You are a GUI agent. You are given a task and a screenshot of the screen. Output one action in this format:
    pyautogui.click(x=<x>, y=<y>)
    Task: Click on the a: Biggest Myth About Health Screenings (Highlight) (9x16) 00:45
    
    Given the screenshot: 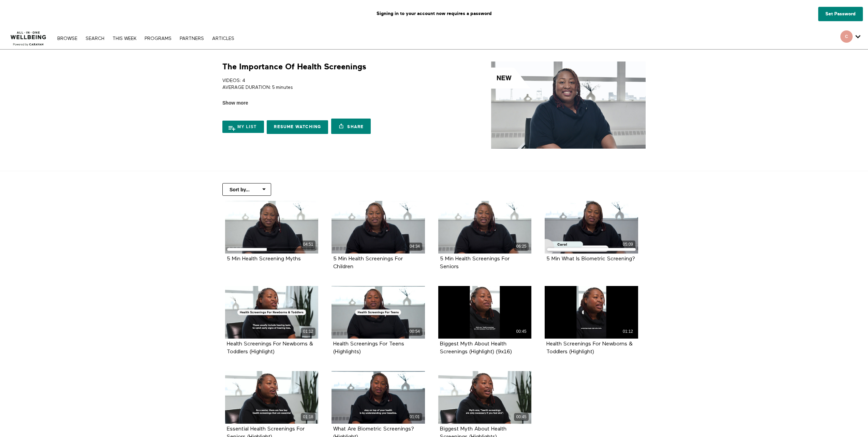 What is the action you would take?
    pyautogui.click(x=485, y=312)
    